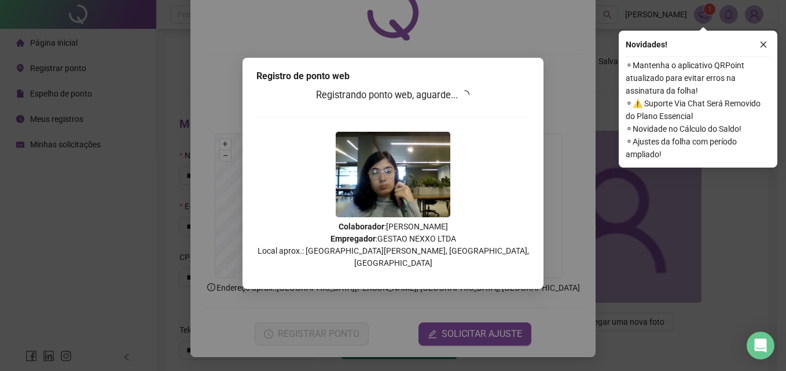 The image size is (786, 371). I want to click on strong: Empregador, so click(353, 239).